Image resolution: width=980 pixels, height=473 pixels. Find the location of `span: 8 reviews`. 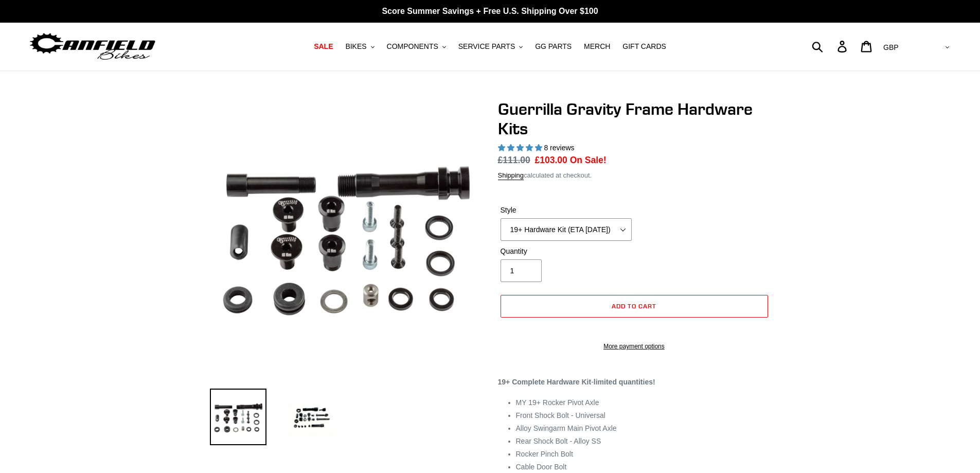

span: 8 reviews is located at coordinates (559, 147).